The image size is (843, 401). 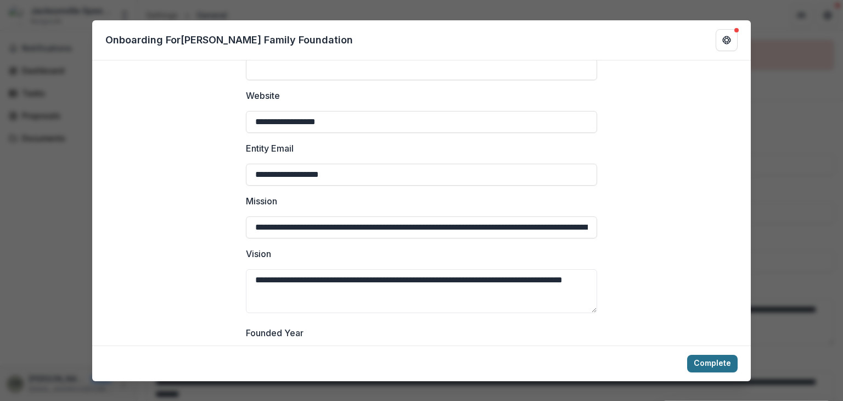 What do you see at coordinates (727, 40) in the screenshot?
I see `button: Get Help` at bounding box center [727, 40].